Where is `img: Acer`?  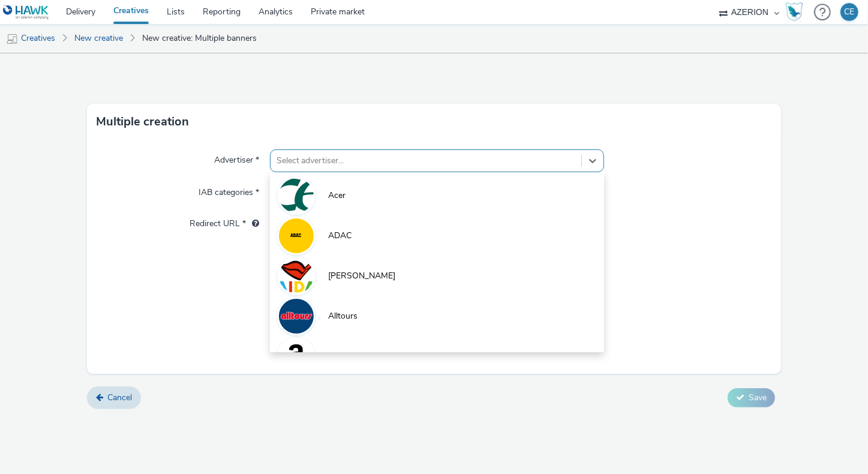
img: Acer is located at coordinates (296, 196).